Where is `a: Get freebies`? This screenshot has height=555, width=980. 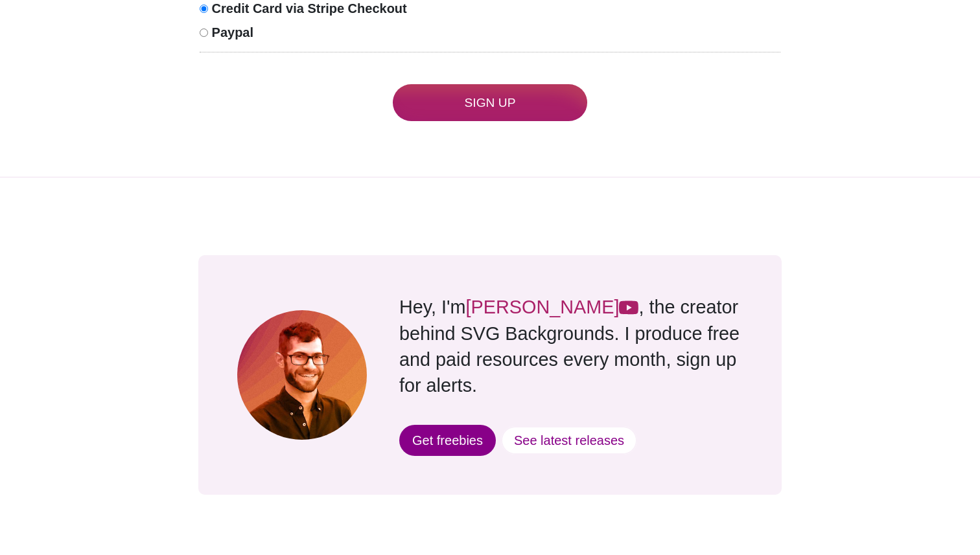
a: Get freebies is located at coordinates (447, 440).